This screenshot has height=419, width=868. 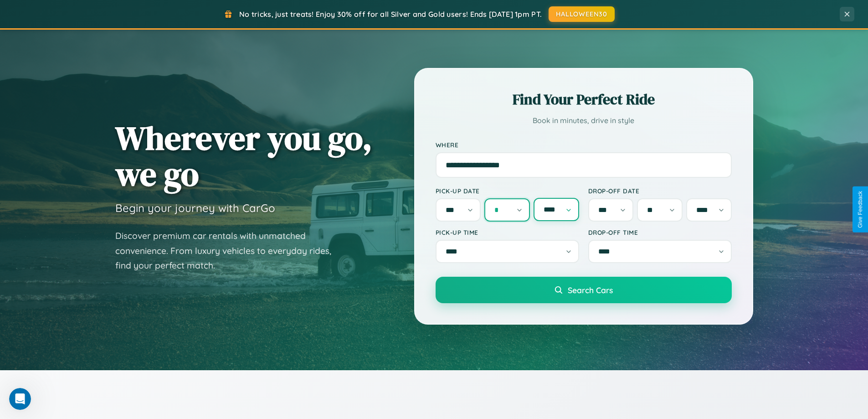 I want to click on div: Give Feedback, so click(x=860, y=209).